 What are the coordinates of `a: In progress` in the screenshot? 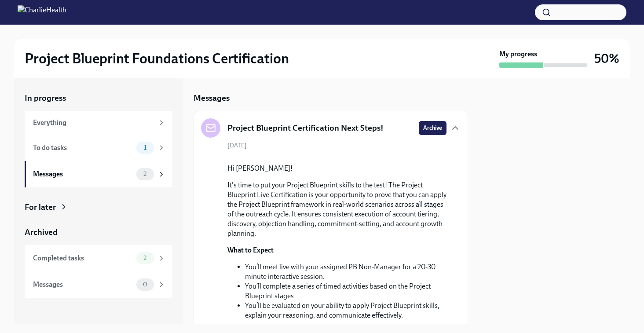 It's located at (99, 99).